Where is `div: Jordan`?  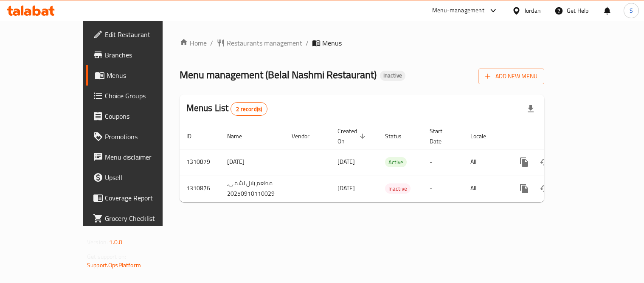 div: Jordan is located at coordinates (533, 10).